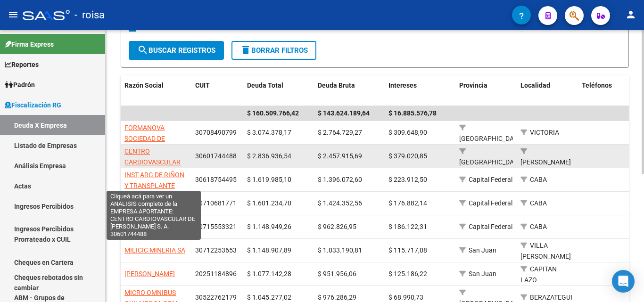  What do you see at coordinates (420, 91) in the screenshot?
I see `datatable-header-cell: Intereses` at bounding box center [420, 91].